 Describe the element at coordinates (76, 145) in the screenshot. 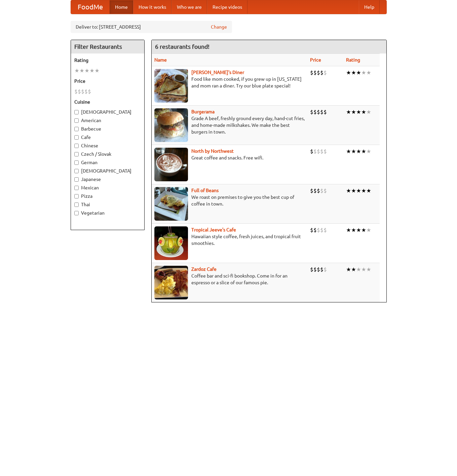

I see `input: Chinese` at that location.